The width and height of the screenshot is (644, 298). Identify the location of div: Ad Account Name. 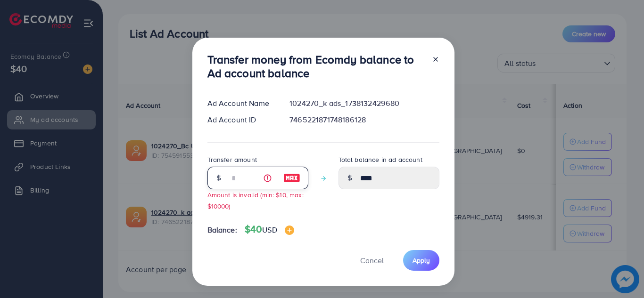
(241, 103).